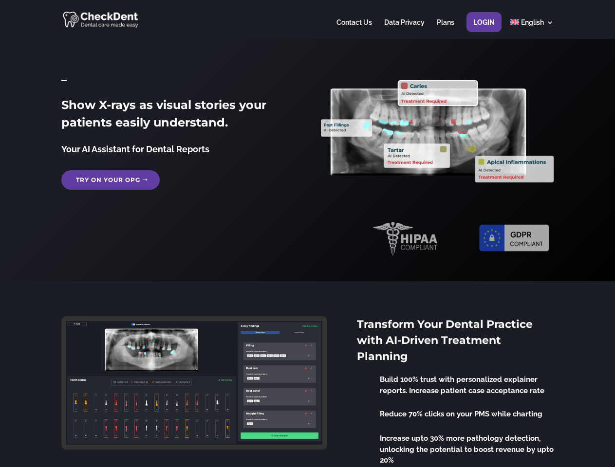 The width and height of the screenshot is (615, 467). Describe the element at coordinates (135, 149) in the screenshot. I see `span: Your AI Assistant for Dental Reports` at that location.